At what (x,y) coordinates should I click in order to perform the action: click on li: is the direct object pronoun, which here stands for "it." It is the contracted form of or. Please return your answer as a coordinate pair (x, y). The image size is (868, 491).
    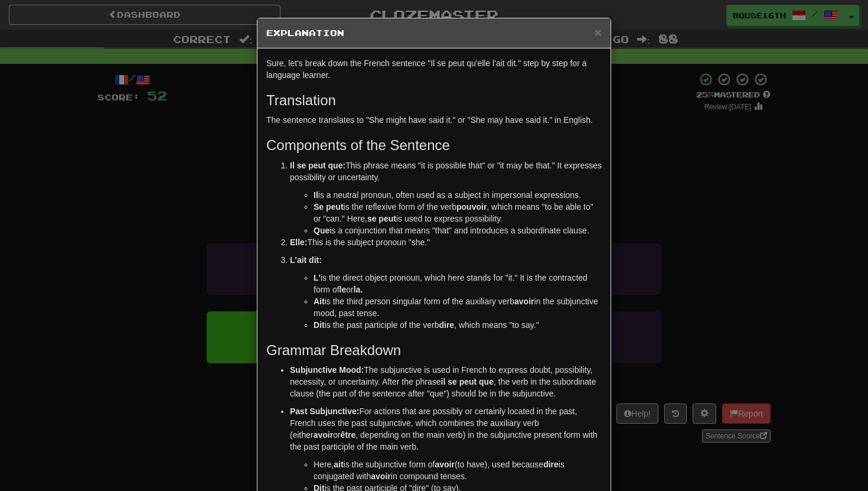
    Looking at the image, I should click on (457, 284).